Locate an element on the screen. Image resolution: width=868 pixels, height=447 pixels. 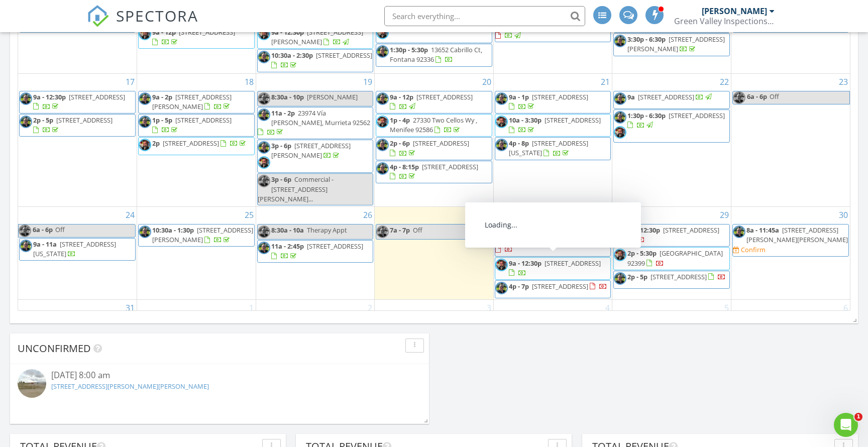
span: 9a - 2p is located at coordinates (163, 97).